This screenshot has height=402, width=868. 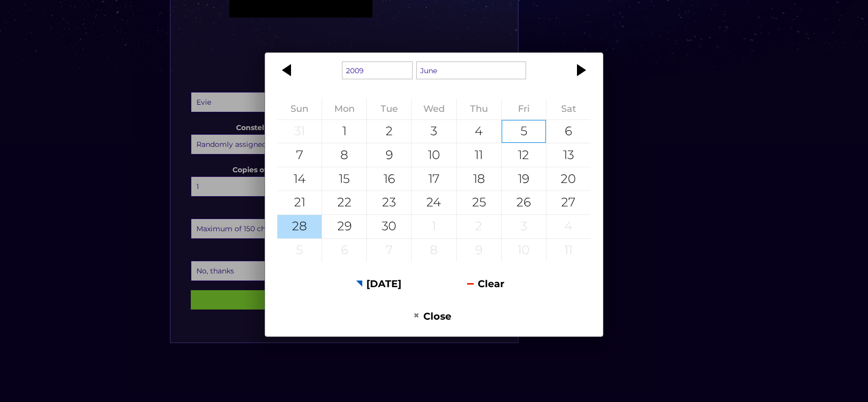 I want to click on th: Monday, so click(x=344, y=109).